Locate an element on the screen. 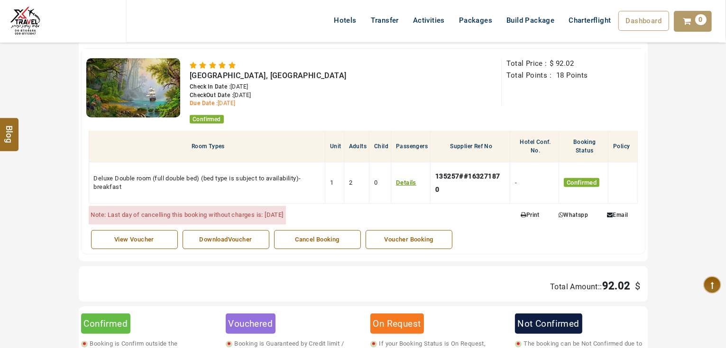  span: Whatspp is located at coordinates (573, 215).